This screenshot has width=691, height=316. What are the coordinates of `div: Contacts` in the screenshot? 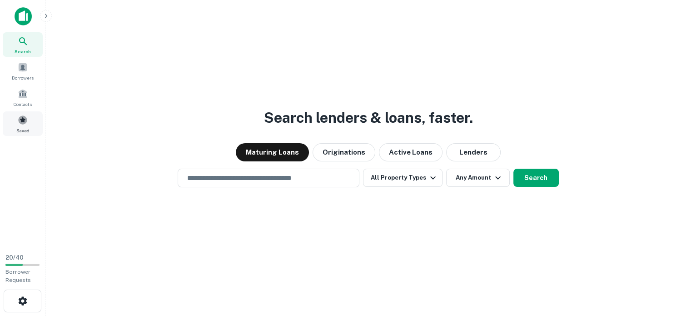 It's located at (23, 97).